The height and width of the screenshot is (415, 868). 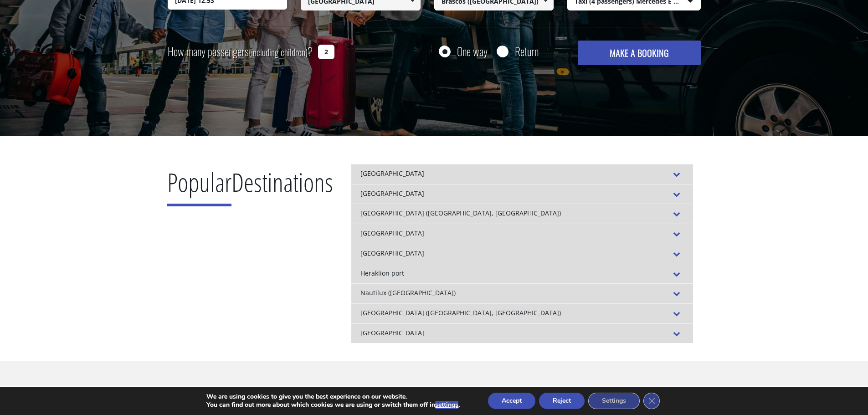 I want to click on button: Accept, so click(x=512, y=401).